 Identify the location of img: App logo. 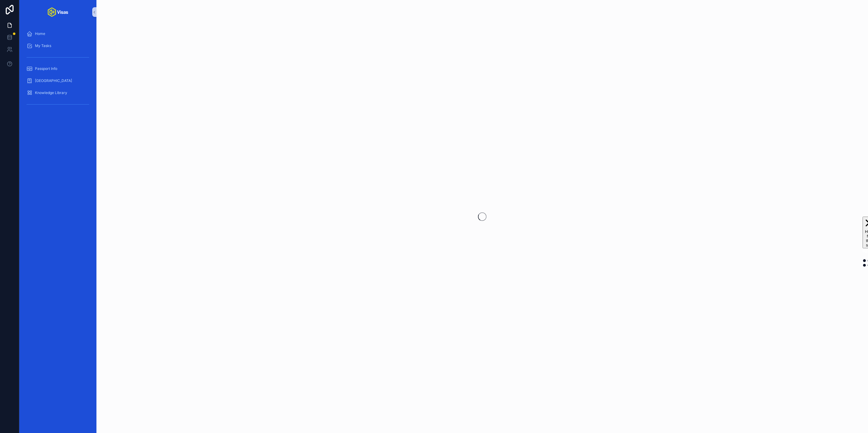
(58, 12).